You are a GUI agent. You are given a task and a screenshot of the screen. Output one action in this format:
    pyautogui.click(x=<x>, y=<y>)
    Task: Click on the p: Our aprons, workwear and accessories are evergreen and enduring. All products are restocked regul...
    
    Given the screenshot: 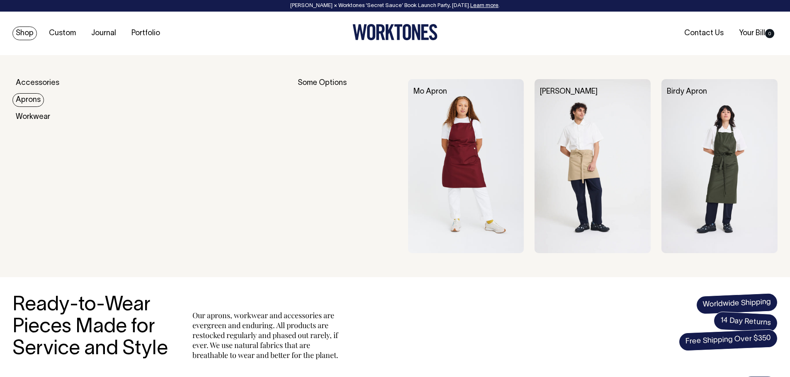 What is the action you would take?
    pyautogui.click(x=267, y=335)
    